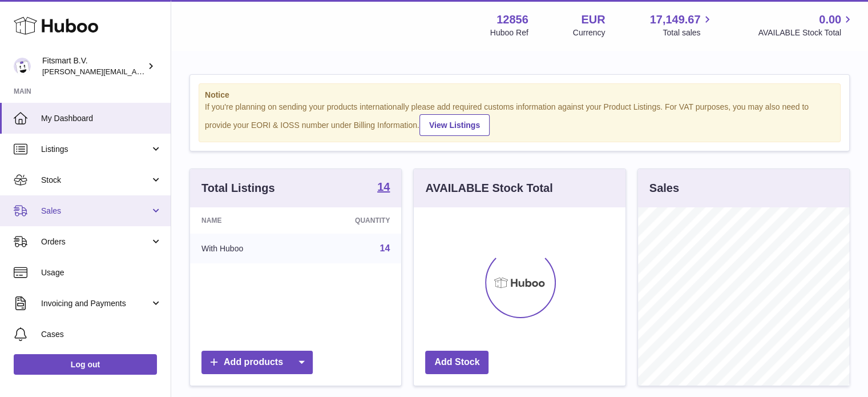  What do you see at coordinates (519, 95) in the screenshot?
I see `strong: Notice` at bounding box center [519, 95].